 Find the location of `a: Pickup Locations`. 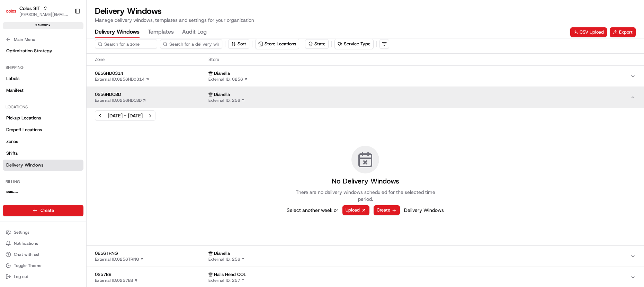

a: Pickup Locations is located at coordinates (43, 118).